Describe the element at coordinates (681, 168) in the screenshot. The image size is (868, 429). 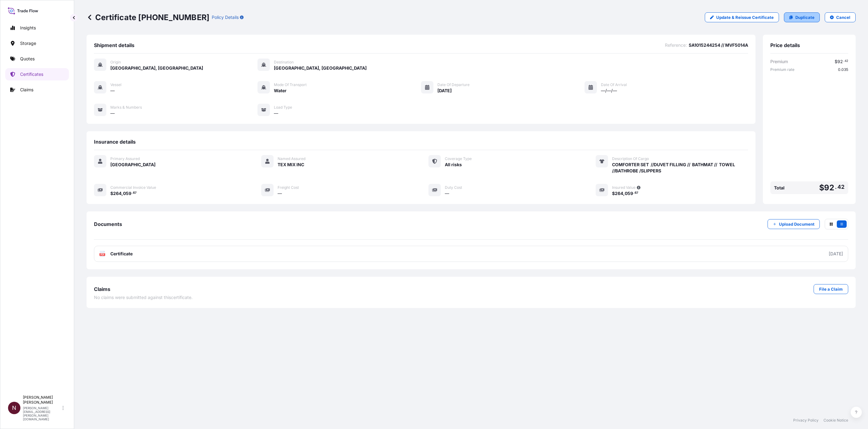
I see `span: COMFORTER SET //DUVET FILLING // BATHMAT // TOWEL //BATHROBE /SLIPPERS` at that location.